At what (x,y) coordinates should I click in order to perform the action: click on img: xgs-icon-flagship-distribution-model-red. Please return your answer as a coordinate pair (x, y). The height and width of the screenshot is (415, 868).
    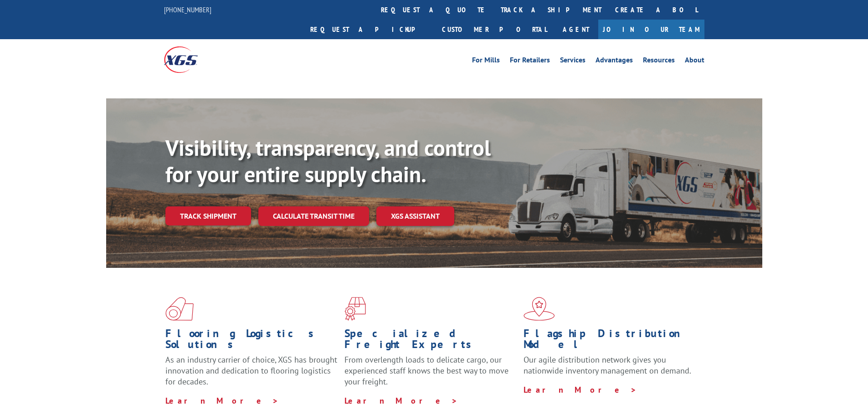
    Looking at the image, I should click on (539, 309).